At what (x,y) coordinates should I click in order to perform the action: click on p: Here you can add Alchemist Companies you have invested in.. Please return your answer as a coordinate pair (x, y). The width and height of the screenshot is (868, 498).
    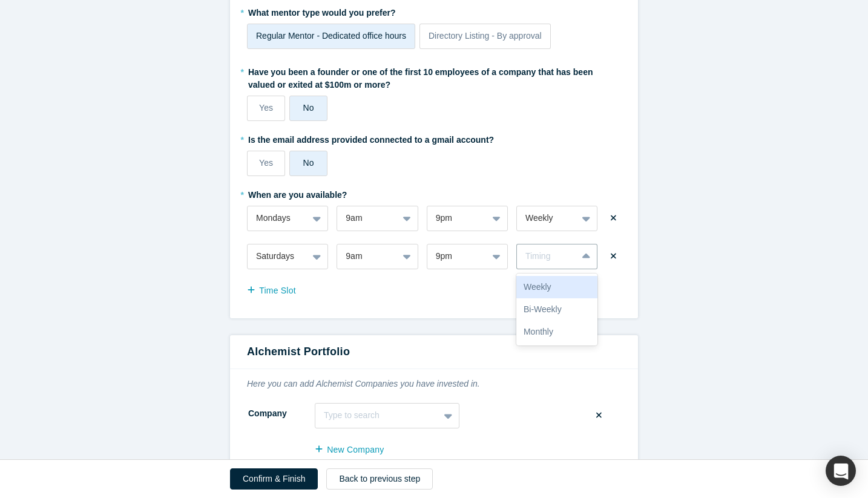
    Looking at the image, I should click on (434, 384).